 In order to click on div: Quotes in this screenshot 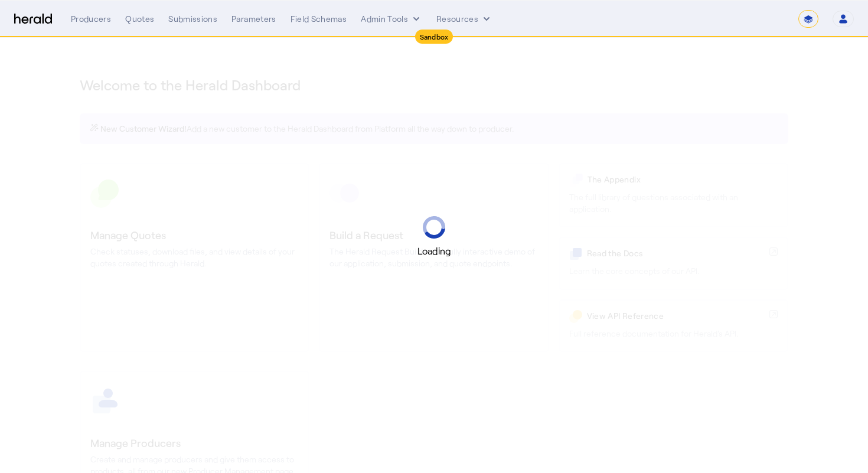, I will do `click(139, 19)`.